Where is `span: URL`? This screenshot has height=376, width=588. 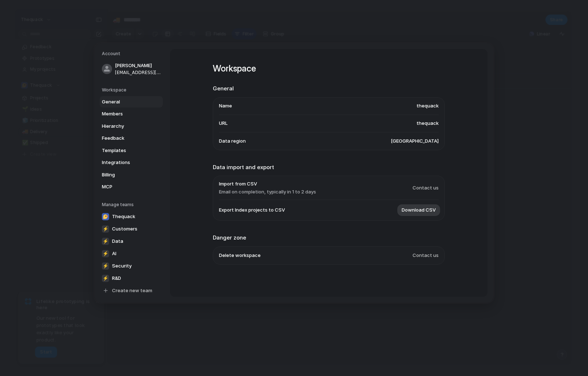 span: URL is located at coordinates (223, 123).